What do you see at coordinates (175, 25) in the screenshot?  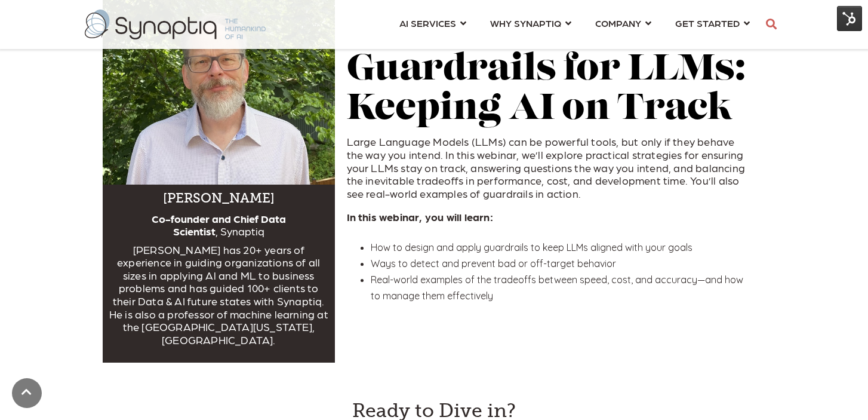 I see `img: synaptiq logo-2` at bounding box center [175, 25].